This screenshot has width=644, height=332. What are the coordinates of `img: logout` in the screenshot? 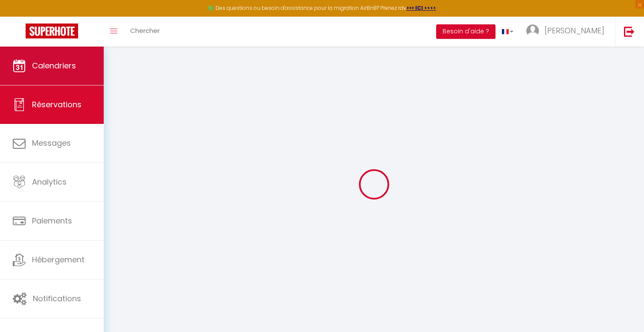 It's located at (629, 31).